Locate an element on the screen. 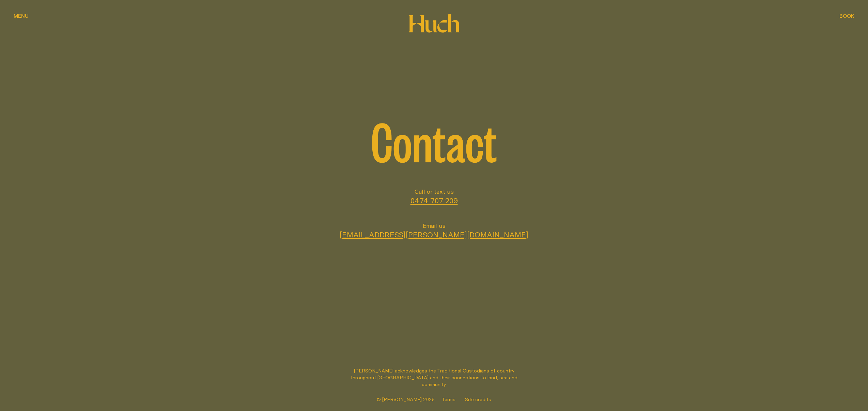 This screenshot has width=868, height=411. span: Contact is located at coordinates (434, 140).